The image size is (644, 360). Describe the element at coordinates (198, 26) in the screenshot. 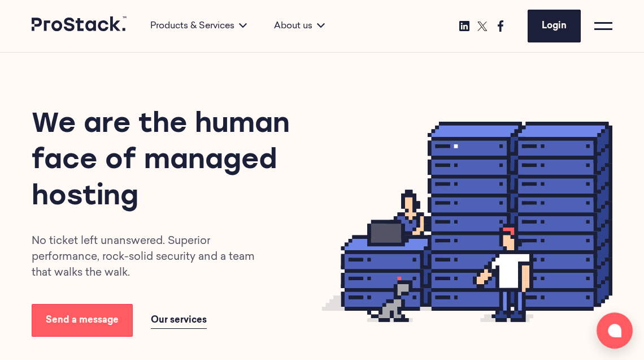

I see `div: Products & Services` at that location.